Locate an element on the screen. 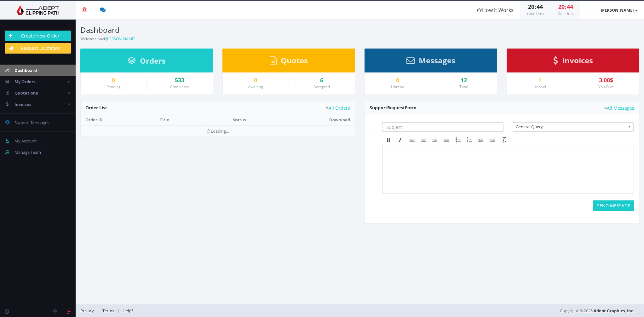  small: Unpaid is located at coordinates (540, 87).